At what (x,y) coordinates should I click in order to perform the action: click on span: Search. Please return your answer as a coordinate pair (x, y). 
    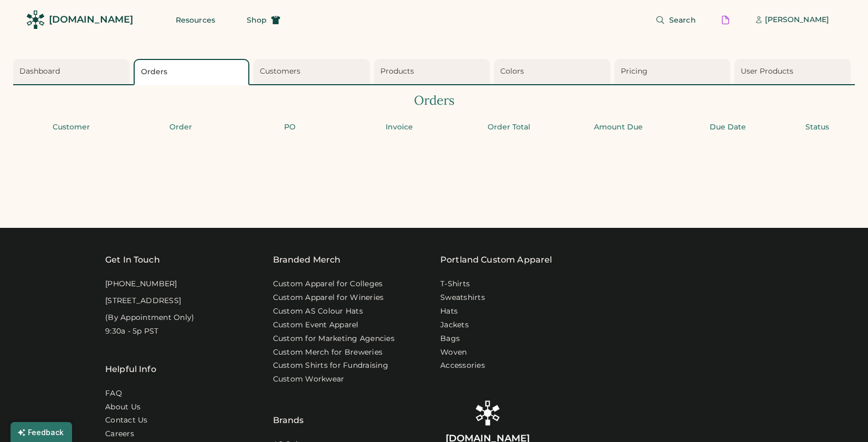
    Looking at the image, I should click on (682, 20).